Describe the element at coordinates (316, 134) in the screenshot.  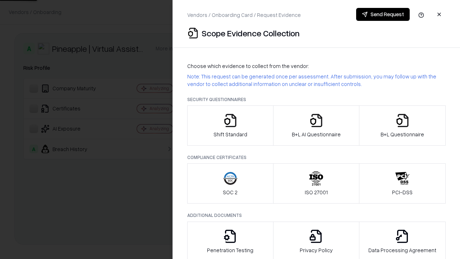
I see `p: B+L AI Questionnaire` at that location.